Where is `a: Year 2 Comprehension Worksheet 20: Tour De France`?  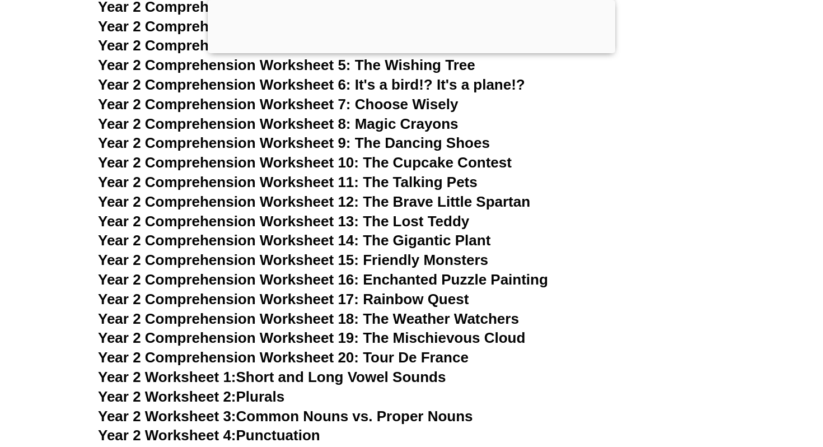
a: Year 2 Comprehension Worksheet 20: Tour De France is located at coordinates (283, 357).